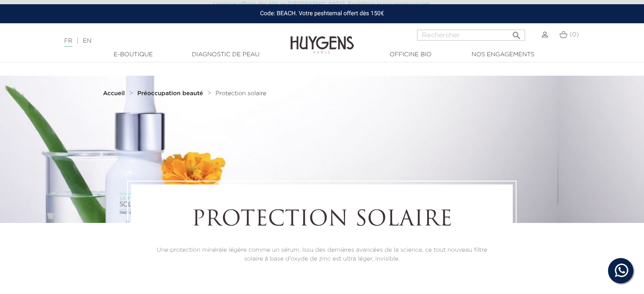 Image resolution: width=644 pixels, height=294 pixels. What do you see at coordinates (87, 41) in the screenshot?
I see `a: EN` at bounding box center [87, 41].